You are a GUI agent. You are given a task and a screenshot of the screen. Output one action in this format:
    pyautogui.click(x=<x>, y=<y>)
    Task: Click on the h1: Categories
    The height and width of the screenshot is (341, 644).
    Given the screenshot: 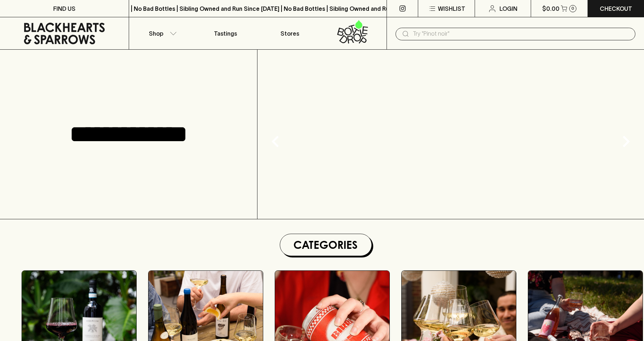 What is the action you would take?
    pyautogui.click(x=325, y=245)
    